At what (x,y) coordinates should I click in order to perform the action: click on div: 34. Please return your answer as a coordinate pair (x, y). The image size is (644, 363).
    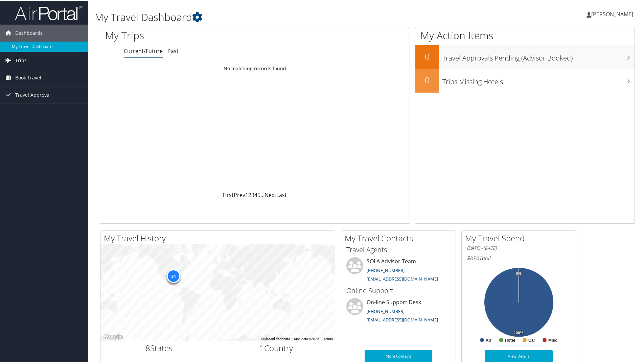
    Looking at the image, I should click on (174, 276).